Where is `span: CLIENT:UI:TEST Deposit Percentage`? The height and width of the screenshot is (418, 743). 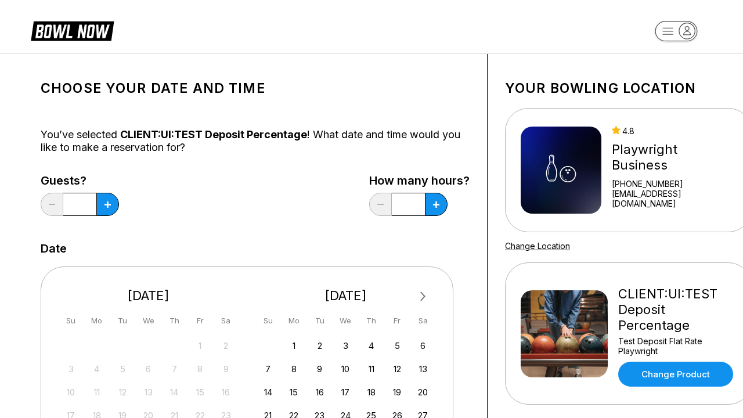 span: CLIENT:UI:TEST Deposit Percentage is located at coordinates (214, 134).